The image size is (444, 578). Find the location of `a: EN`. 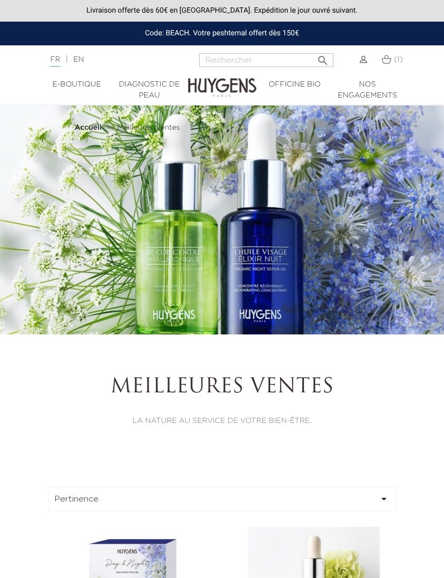

a: EN is located at coordinates (79, 60).